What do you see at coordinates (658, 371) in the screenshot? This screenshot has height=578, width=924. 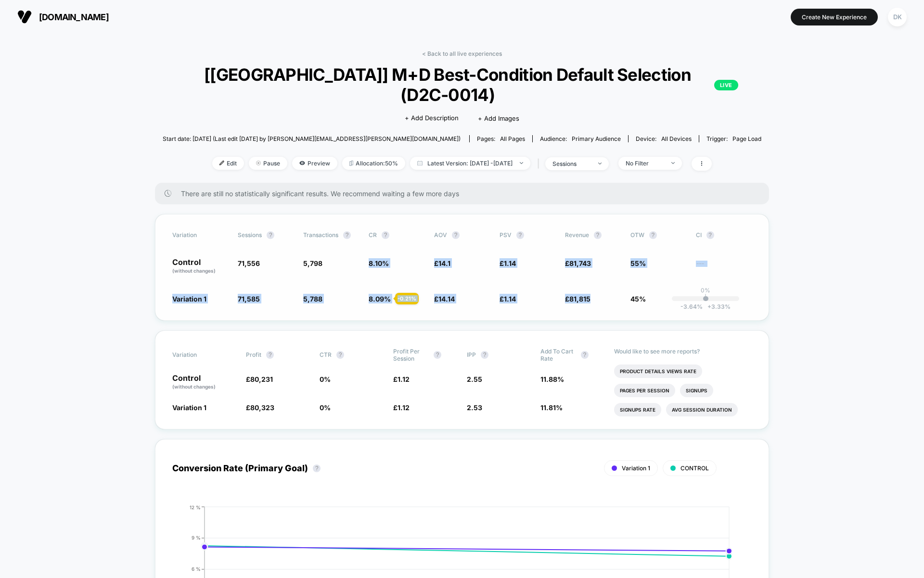 I see `li: Product Details Views Rate` at bounding box center [658, 371].